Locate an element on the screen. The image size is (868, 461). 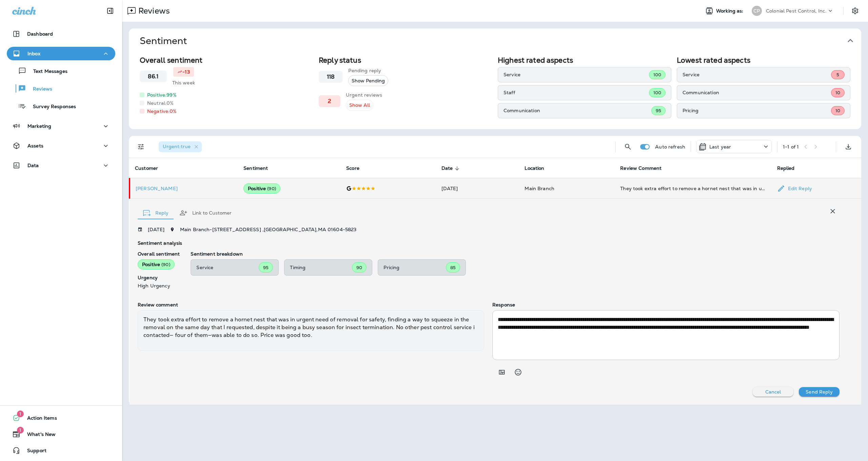
div: 1 - 1 of 1 is located at coordinates (791, 147).